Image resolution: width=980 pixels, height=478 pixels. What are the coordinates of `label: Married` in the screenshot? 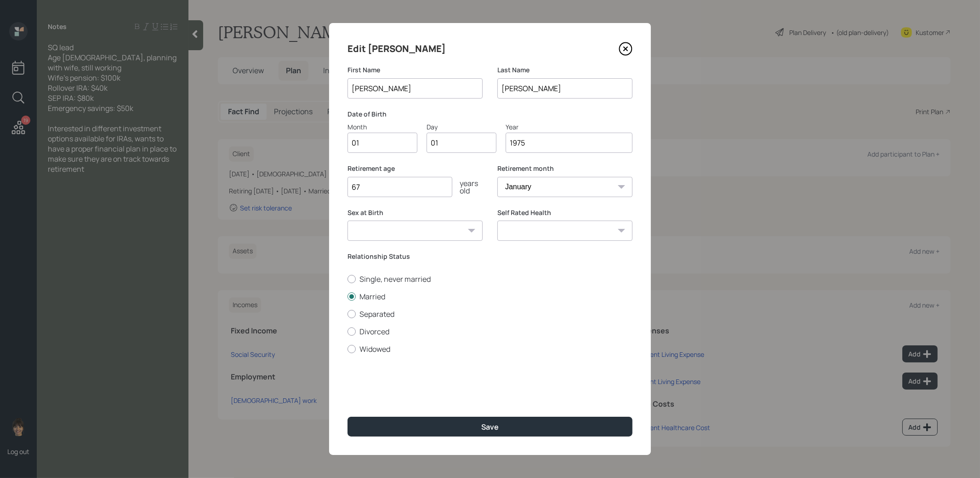 It's located at (490, 296).